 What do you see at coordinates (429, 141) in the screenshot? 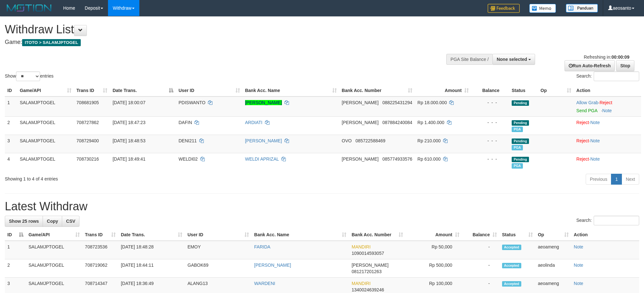
I see `span: Rp 210.000` at bounding box center [429, 141].